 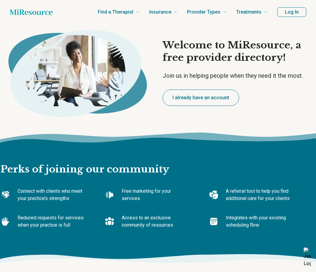 I want to click on span: Provider Types, so click(x=204, y=12).